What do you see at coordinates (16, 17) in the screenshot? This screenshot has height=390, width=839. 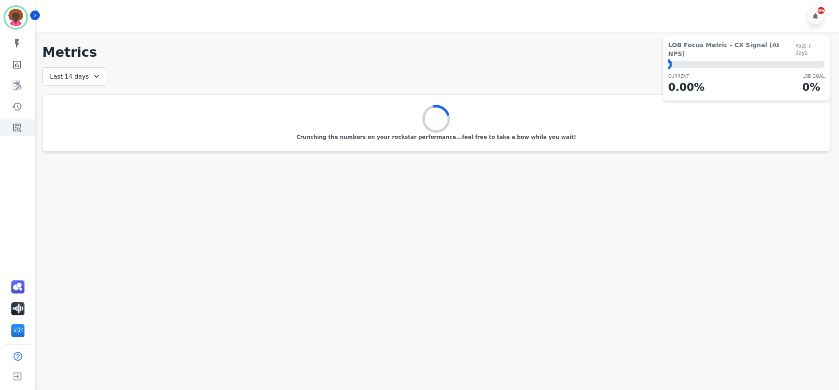 I see `img: Bordered avatar` at bounding box center [16, 17].